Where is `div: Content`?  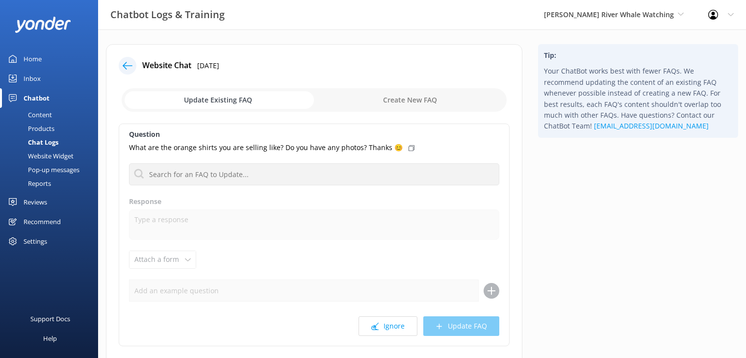 div: Content is located at coordinates (29, 115).